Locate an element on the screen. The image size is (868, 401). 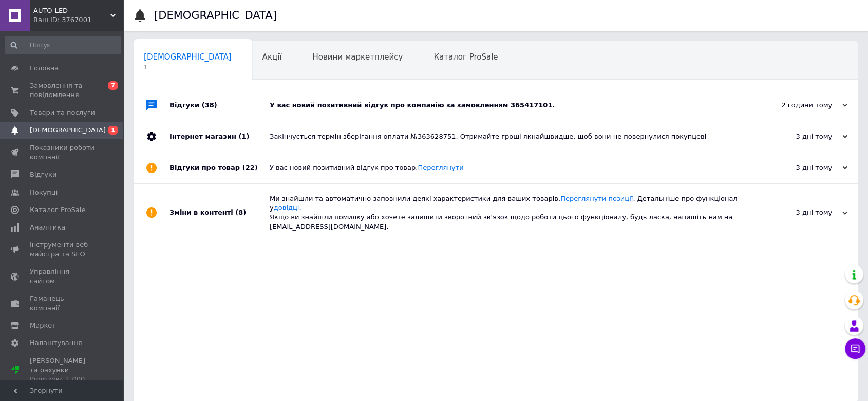
div: 2 години тому is located at coordinates (796, 105).